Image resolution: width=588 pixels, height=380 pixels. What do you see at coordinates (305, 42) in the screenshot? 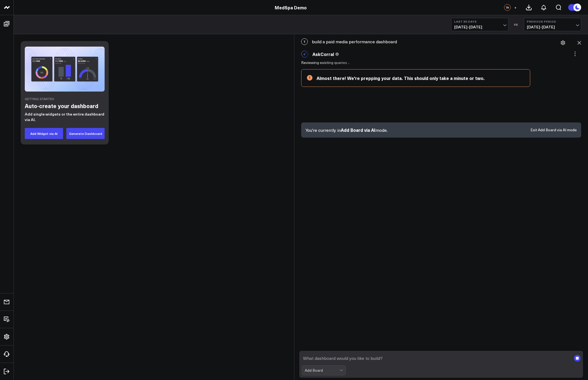
I see `span: T` at bounding box center [305, 42].